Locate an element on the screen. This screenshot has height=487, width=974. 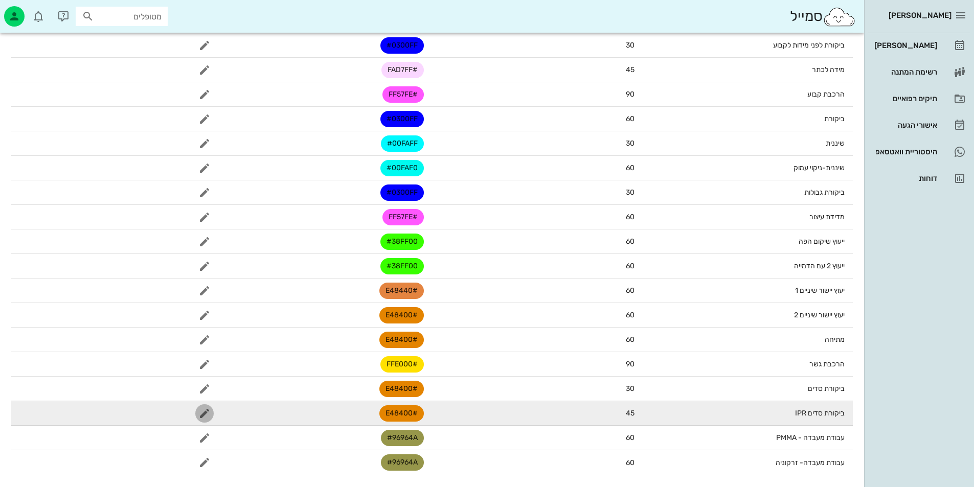
a: דוחות is located at coordinates (919, 178).